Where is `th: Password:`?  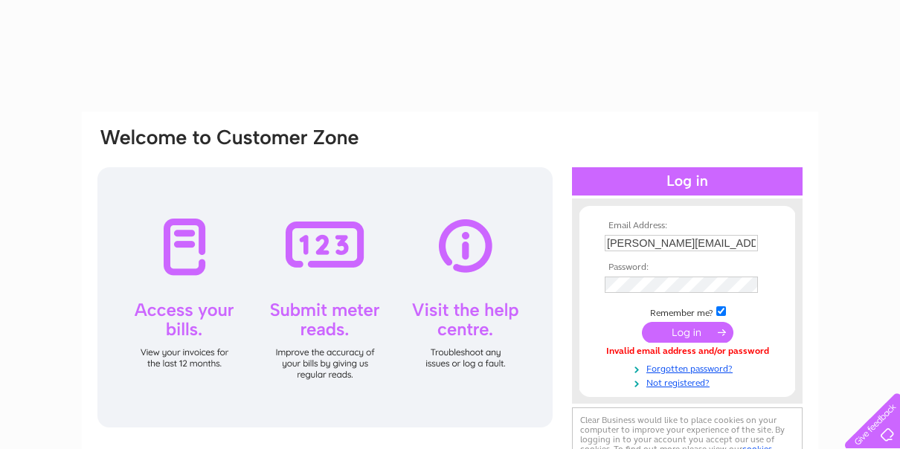
th: Password: is located at coordinates (687, 268).